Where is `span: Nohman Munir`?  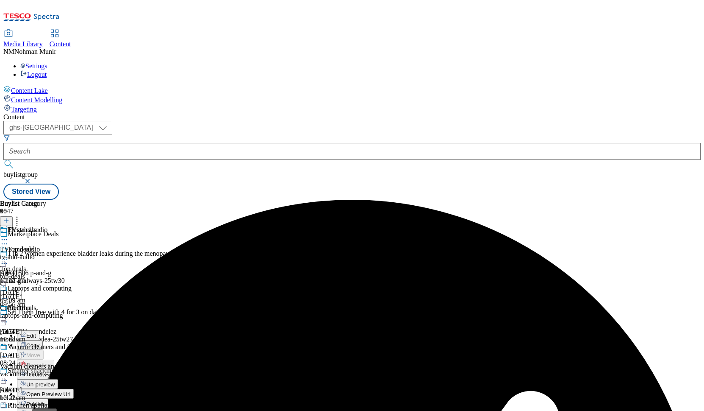 span: Nohman Munir is located at coordinates (35, 51).